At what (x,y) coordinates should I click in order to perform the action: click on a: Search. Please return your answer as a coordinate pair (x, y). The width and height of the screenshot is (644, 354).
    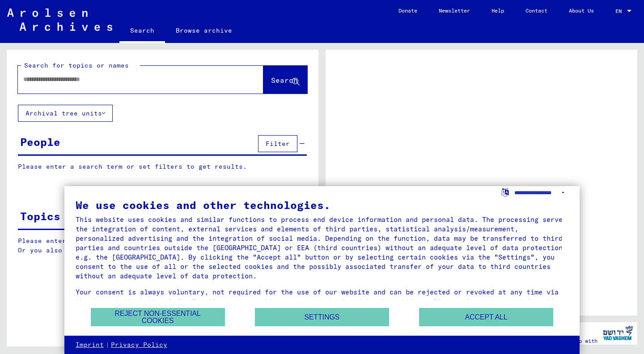
    Looking at the image, I should click on (142, 31).